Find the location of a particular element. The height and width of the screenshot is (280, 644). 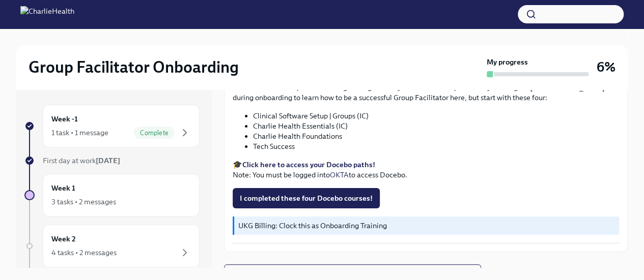

li: Tech Success is located at coordinates (436, 146).